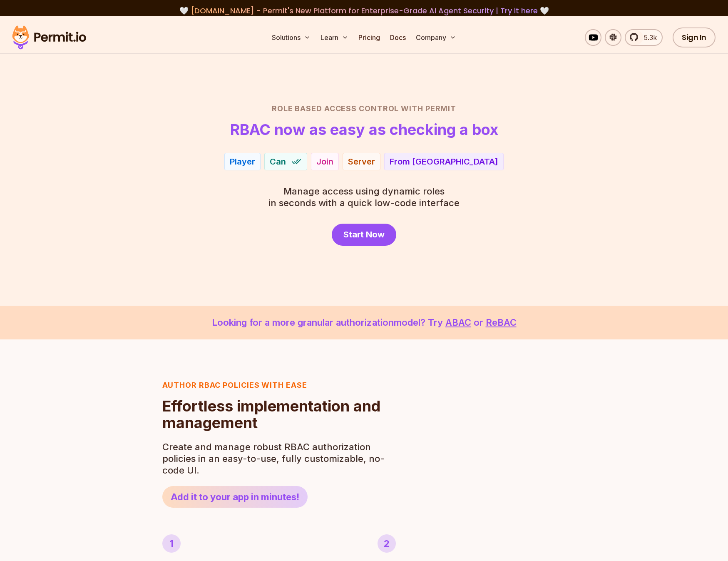 The width and height of the screenshot is (728, 561). What do you see at coordinates (364, 130) in the screenshot?
I see `h1: RBAC now as easy as checking a box` at bounding box center [364, 130].